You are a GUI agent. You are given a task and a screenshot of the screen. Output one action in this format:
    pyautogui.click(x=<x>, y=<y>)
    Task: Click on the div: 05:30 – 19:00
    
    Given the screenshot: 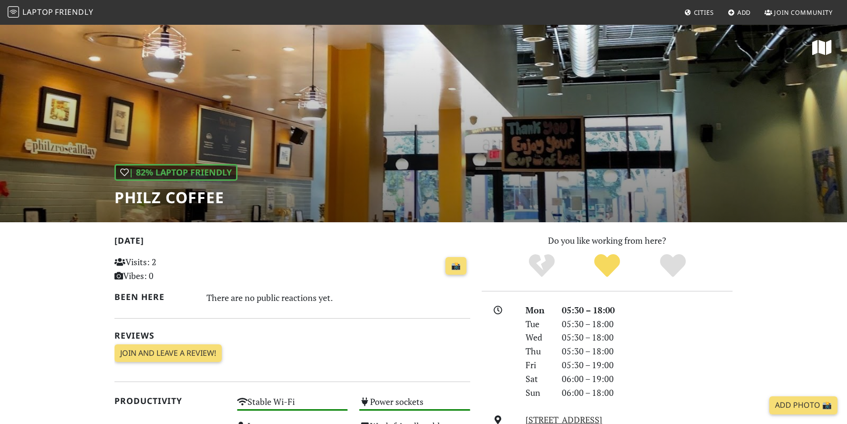 What is the action you would take?
    pyautogui.click(x=647, y=365)
    